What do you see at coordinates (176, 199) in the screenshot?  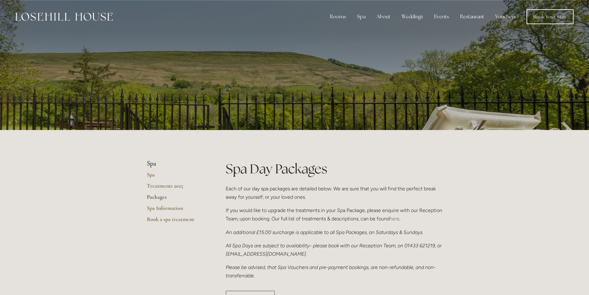 I see `a: Packages` at bounding box center [176, 199].